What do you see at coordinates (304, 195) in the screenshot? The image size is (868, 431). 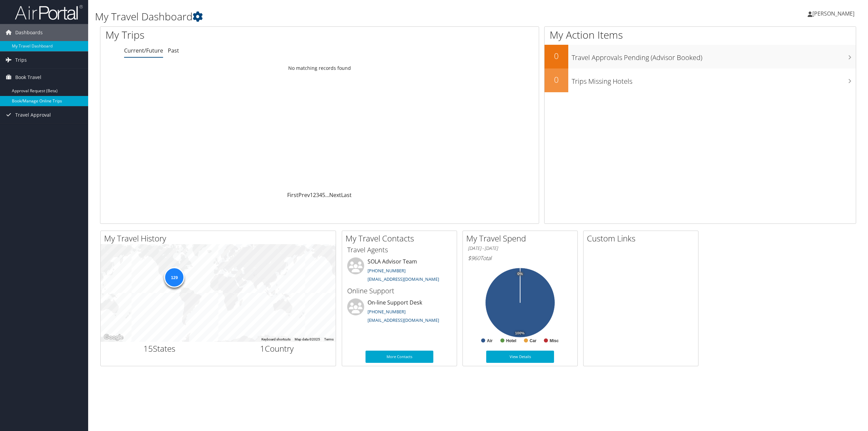 I see `a: Prev` at bounding box center [304, 195].